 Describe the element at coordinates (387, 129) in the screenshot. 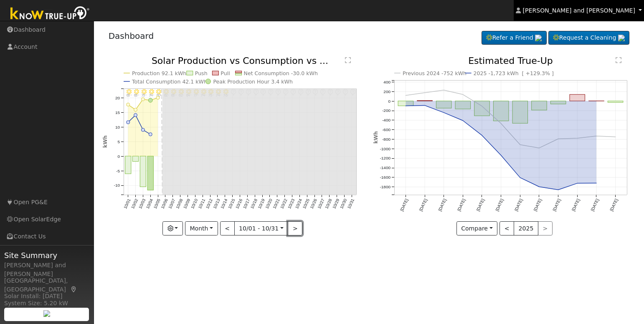

I see `text: -600` at that location.